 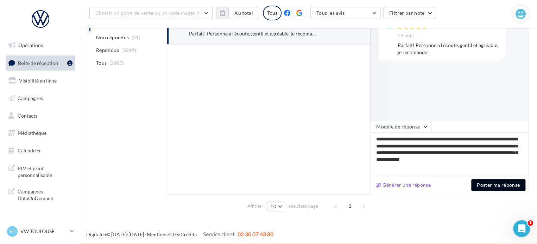 What do you see at coordinates (38, 63) in the screenshot?
I see `span: Boîte de réception` at bounding box center [38, 63].